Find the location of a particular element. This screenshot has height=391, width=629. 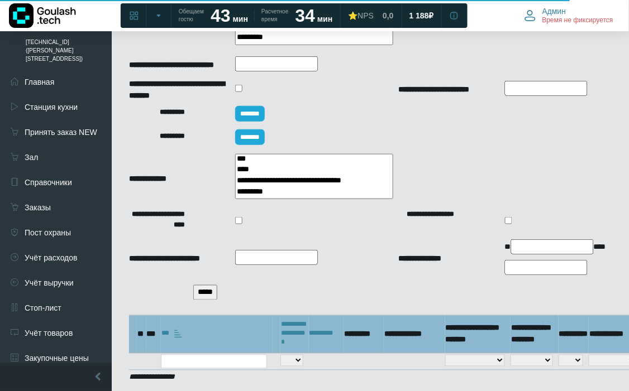

strong: 43 is located at coordinates (221, 16).